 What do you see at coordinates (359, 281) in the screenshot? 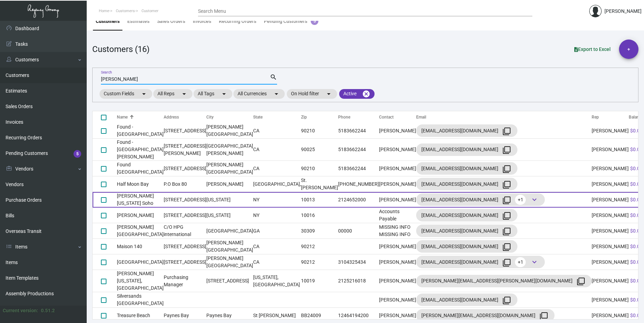
I see `td: 2125216018` at bounding box center [359, 281].